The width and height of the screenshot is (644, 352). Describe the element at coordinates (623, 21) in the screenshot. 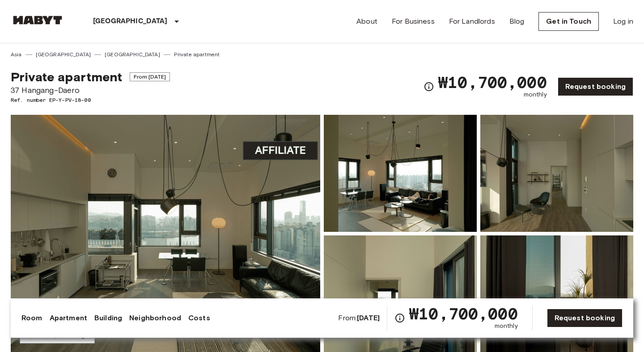

I see `a: Log in` at that location.